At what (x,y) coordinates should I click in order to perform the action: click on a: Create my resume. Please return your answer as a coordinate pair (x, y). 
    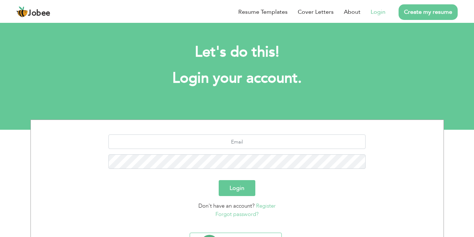
    Looking at the image, I should click on (428, 12).